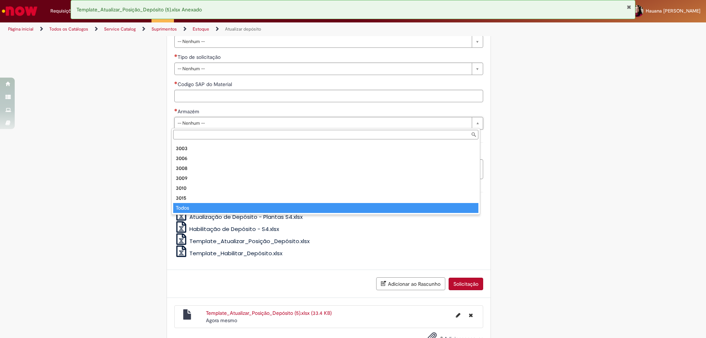 This screenshot has height=338, width=706. What do you see at coordinates (326, 188) in the screenshot?
I see `div: 3010` at bounding box center [326, 188].